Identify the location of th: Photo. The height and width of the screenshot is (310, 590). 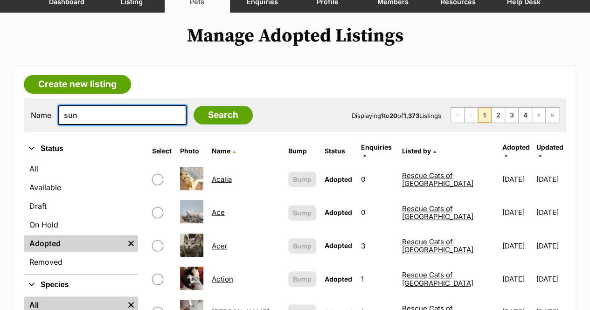
(192, 151).